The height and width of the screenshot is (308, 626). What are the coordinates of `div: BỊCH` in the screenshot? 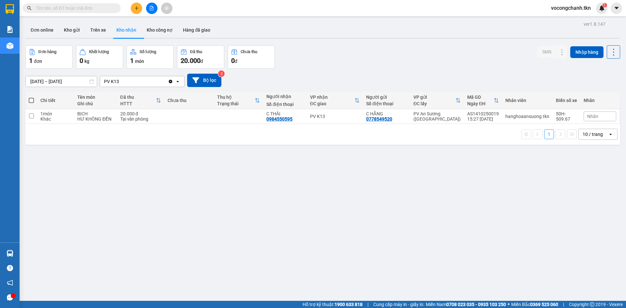 It's located at (95, 114).